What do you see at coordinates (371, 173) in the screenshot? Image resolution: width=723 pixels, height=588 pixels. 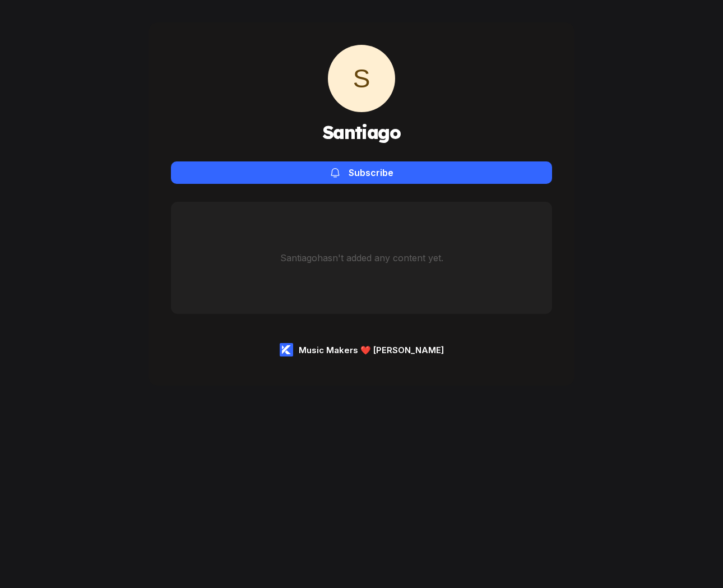 I see `div: Subscribe` at bounding box center [371, 173].